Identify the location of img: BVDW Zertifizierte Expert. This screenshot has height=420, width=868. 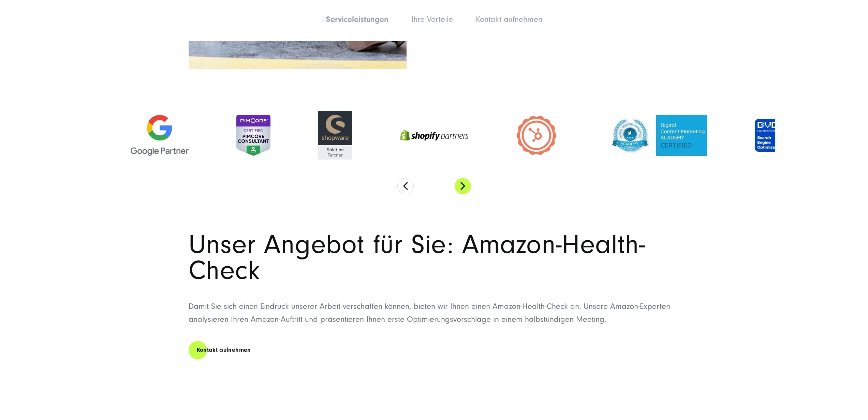
(771, 136).